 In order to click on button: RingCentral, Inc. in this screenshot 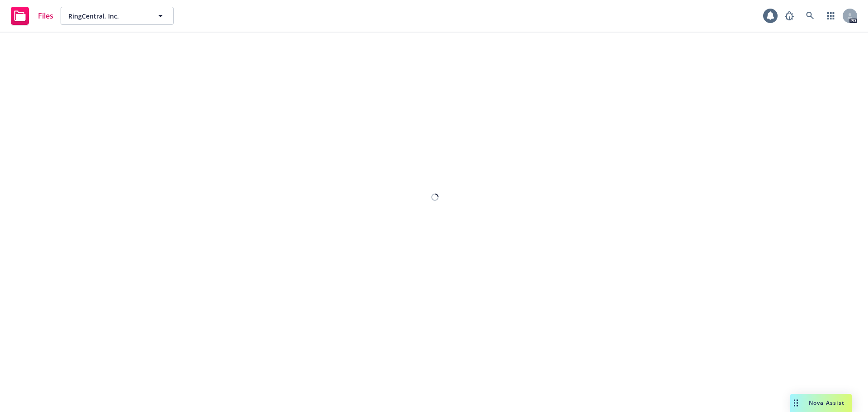, I will do `click(117, 16)`.